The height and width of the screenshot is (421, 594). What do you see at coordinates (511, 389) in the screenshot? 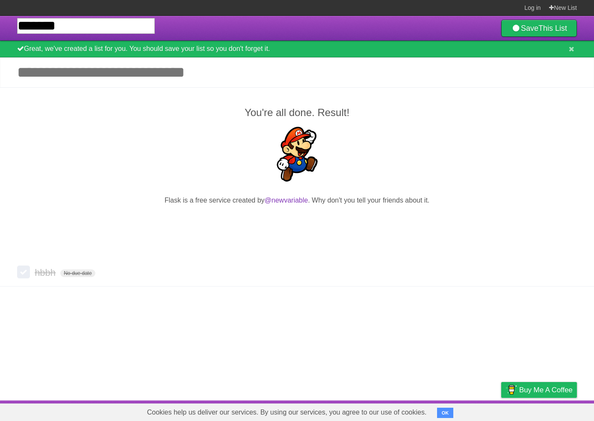
I see `img: Buy me a coffee` at bounding box center [511, 389].